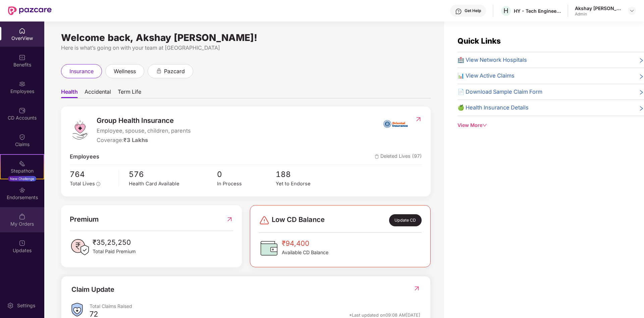 Image resolution: width=644 pixels, height=318 pixels. What do you see at coordinates (298, 220) in the screenshot?
I see `span: Low CD Balance` at bounding box center [298, 220].